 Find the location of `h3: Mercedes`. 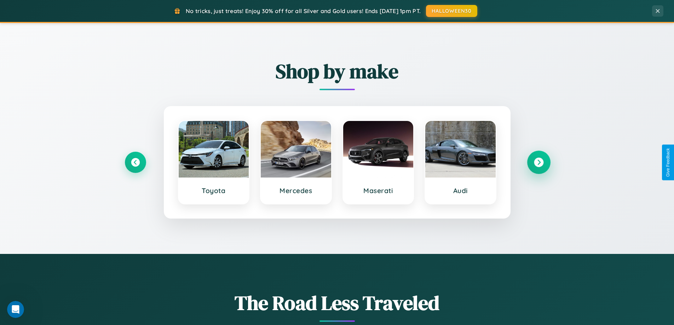

h3: Mercedes is located at coordinates (296, 191).